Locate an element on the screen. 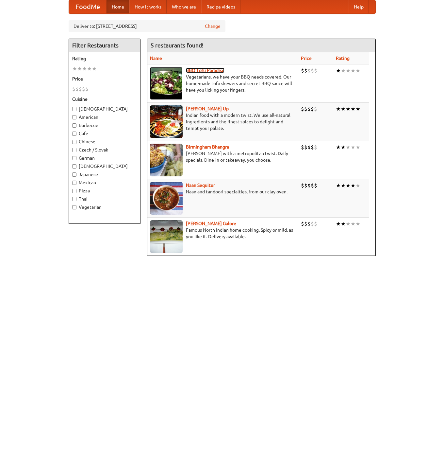 This screenshot has width=444, height=463. img: naansequitur.jpg is located at coordinates (166, 198).